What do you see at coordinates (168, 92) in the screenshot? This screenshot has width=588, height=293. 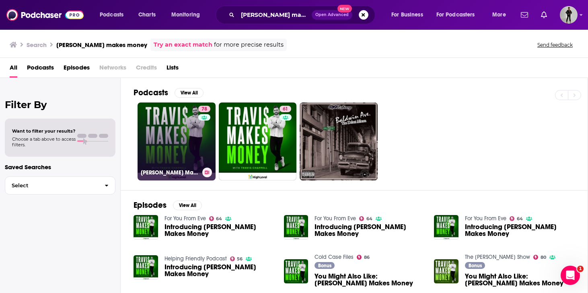 I see `a: PodcastsView All` at bounding box center [168, 92].